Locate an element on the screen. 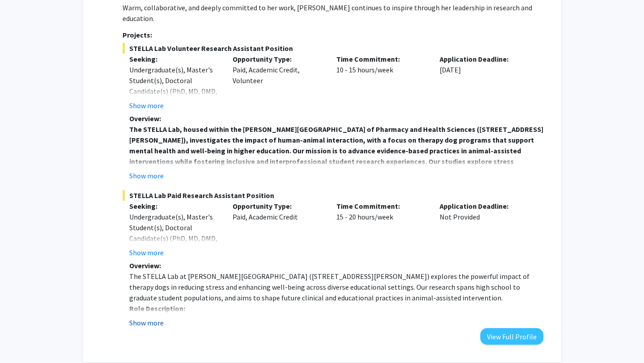  div: Paid, Academic Credit is located at coordinates (278, 229).